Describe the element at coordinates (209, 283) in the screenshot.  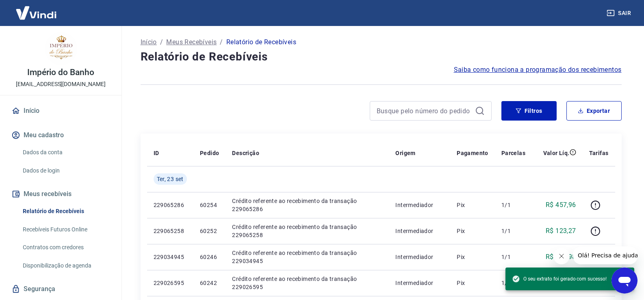
I see `p: 60242` at that location.